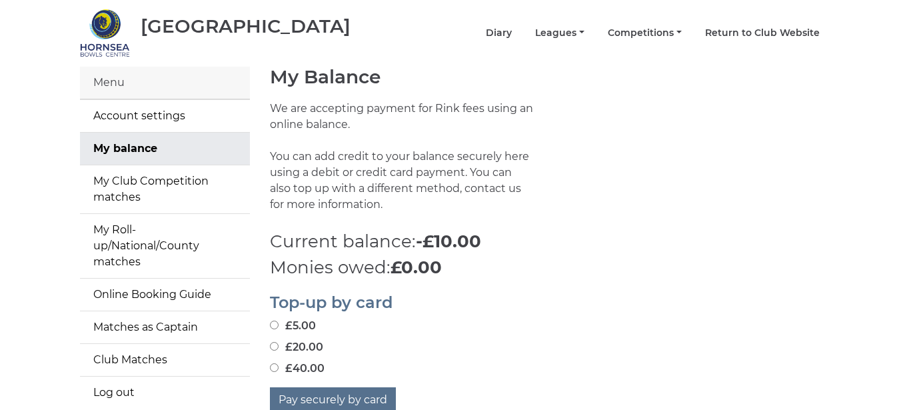 The image size is (899, 410). What do you see at coordinates (545, 267) in the screenshot?
I see `p: Monies owed:` at bounding box center [545, 267].